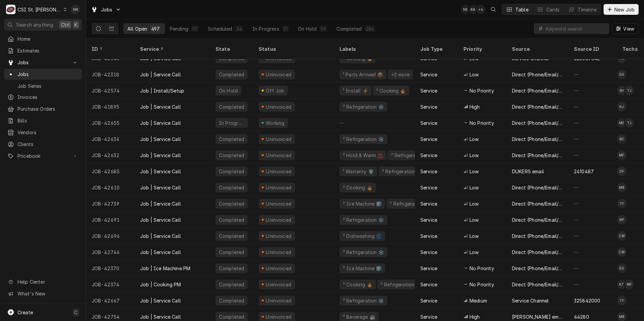 The image size is (644, 321). Describe the element at coordinates (363, 155) in the screenshot. I see `div: ² Hold & Warm ♨️` at that location.